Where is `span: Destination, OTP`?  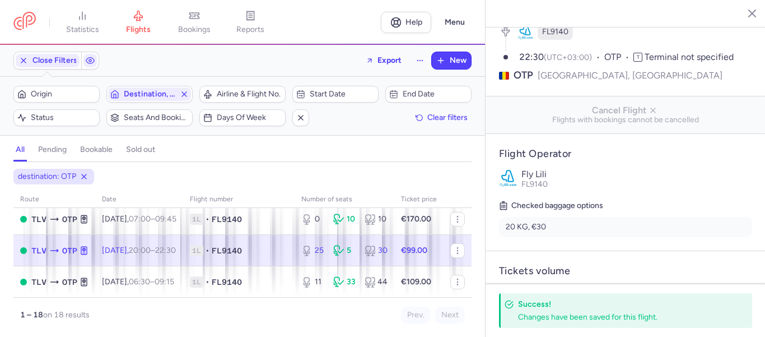
span: Destination, OTP is located at coordinates (150, 94).